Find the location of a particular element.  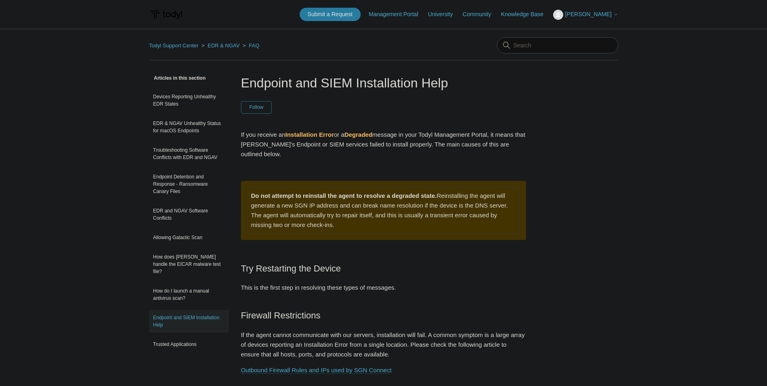

strong: Degraded is located at coordinates (358, 134).